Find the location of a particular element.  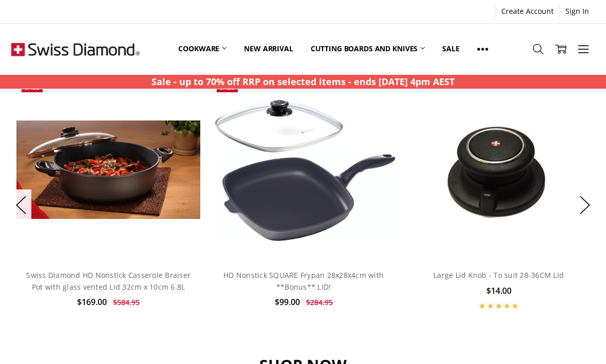

a: Cookware is located at coordinates (202, 49).